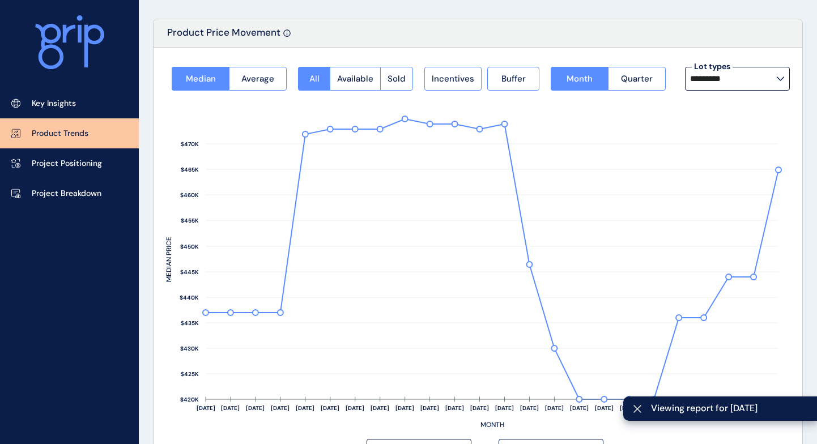  Describe the element at coordinates (453, 79) in the screenshot. I see `button: Incentives` at that location.